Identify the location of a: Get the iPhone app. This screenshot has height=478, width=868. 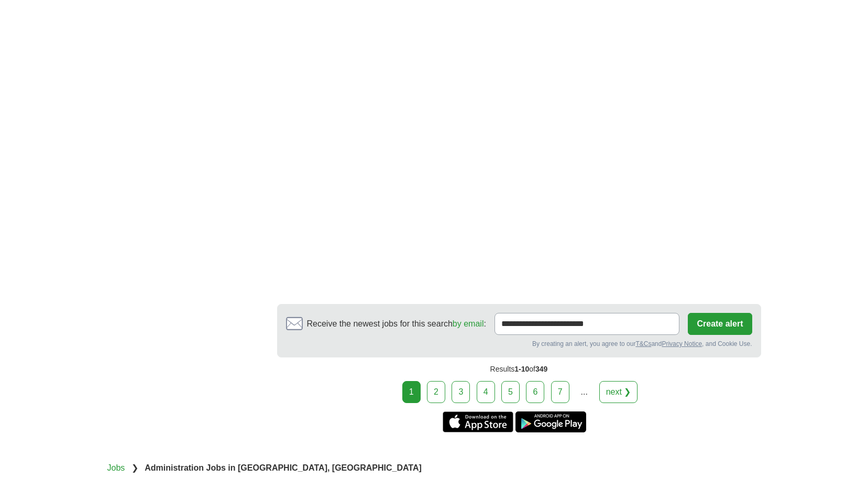
(478, 421).